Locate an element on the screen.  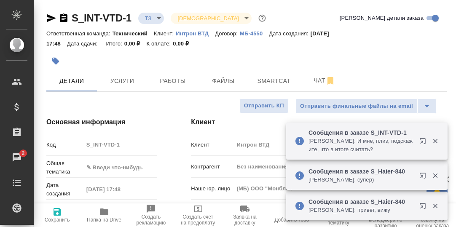
p: Клиент: is located at coordinates (165, 33).